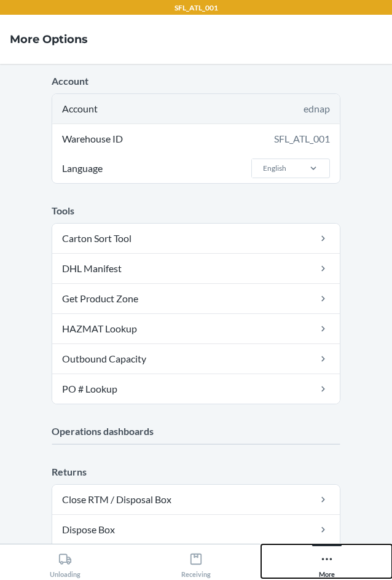 The width and height of the screenshot is (392, 580). Describe the element at coordinates (196, 563) in the screenshot. I see `div: Receiving` at that location.